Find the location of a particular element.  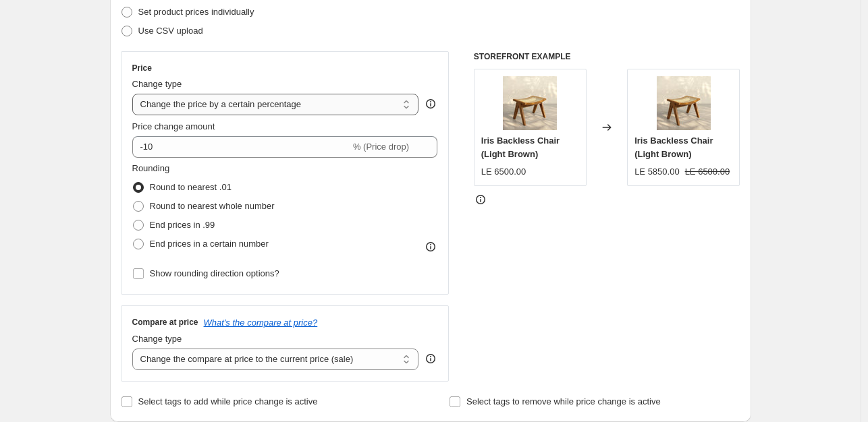

span: End prices in .99 is located at coordinates (182, 225).